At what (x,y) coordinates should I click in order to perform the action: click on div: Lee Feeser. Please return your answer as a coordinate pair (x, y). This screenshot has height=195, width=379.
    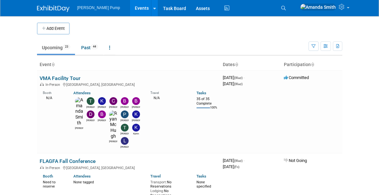
    Looking at the image, I should click on (124, 147).